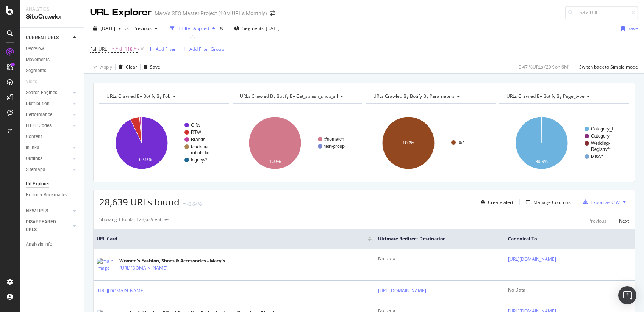  I want to click on div: Open Intercom Messenger, so click(627, 295).